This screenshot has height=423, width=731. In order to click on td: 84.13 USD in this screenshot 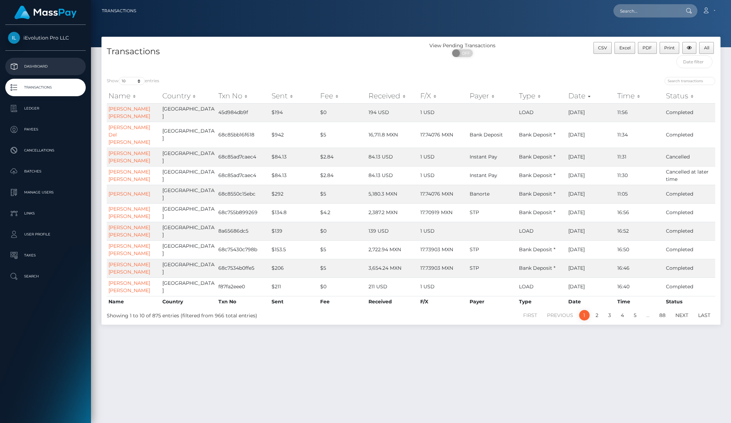, I will do `click(393, 175)`.